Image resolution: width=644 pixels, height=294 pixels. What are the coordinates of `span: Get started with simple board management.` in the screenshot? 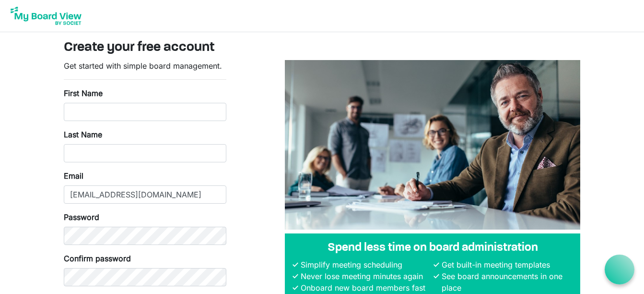 It's located at (143, 66).